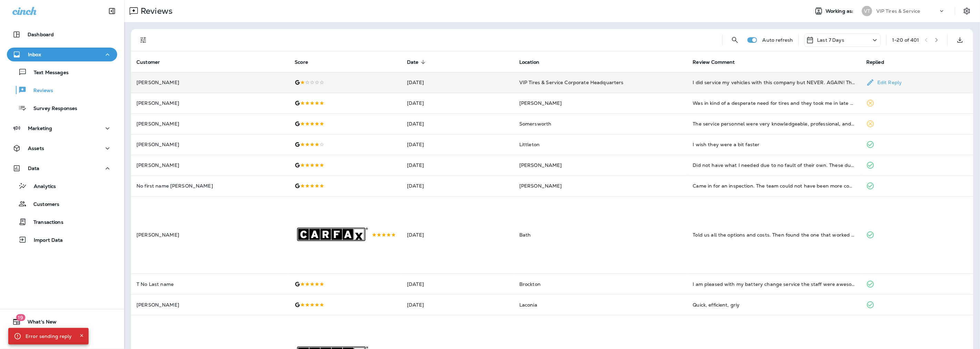 This screenshot has height=349, width=980. I want to click on button: 19What's New, so click(62, 322).